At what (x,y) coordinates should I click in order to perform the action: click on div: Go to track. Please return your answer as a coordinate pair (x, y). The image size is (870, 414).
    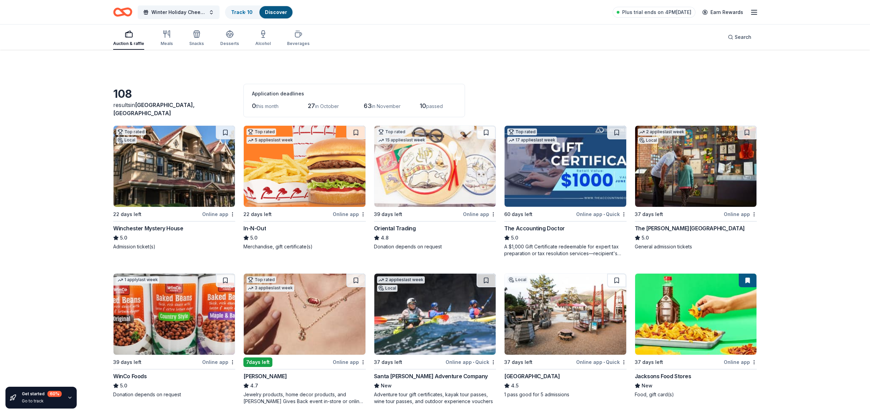
    Looking at the image, I should click on (42, 401).